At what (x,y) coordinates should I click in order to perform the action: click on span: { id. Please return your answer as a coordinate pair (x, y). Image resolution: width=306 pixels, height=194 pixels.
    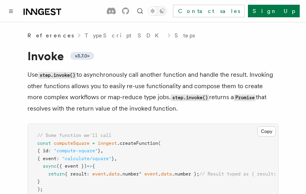
    Looking at the image, I should click on (43, 150).